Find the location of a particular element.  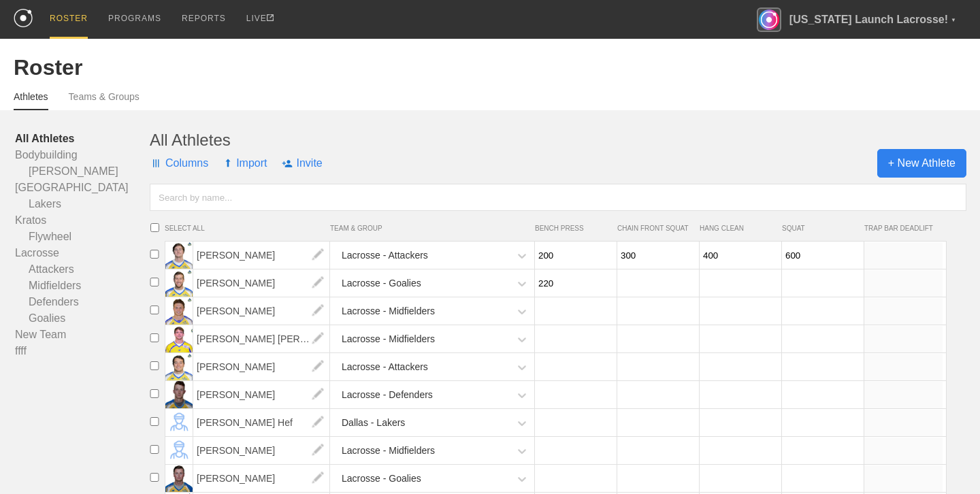

a: Midfielders is located at coordinates (82, 286).